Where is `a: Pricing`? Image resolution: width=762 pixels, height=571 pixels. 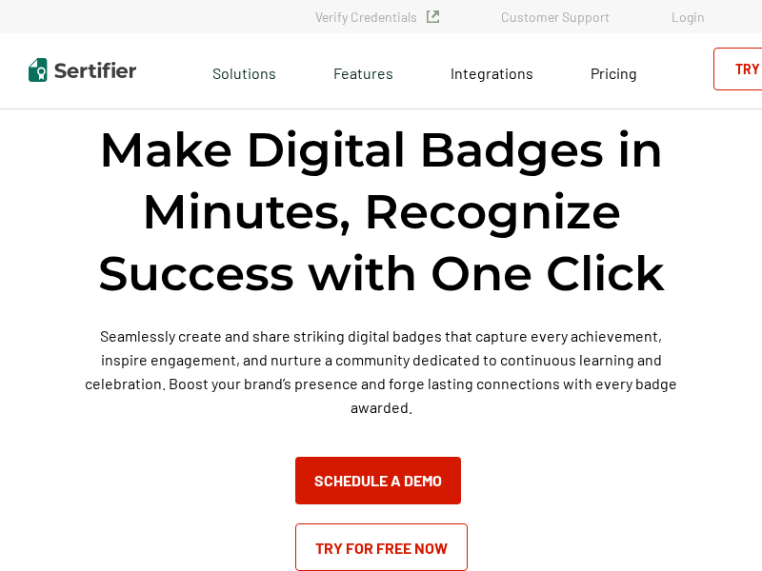
a: Pricing is located at coordinates (613, 70).